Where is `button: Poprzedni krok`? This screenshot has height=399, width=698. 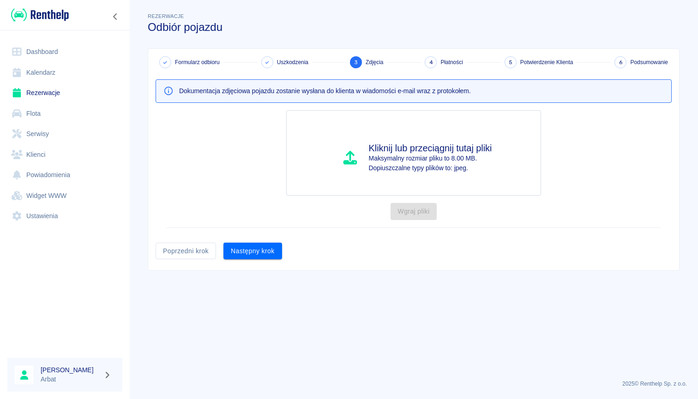
button: Poprzedni krok is located at coordinates (186, 251).